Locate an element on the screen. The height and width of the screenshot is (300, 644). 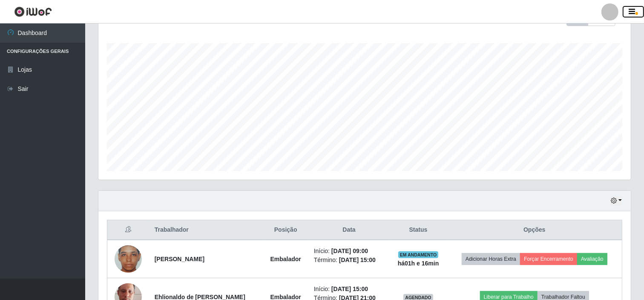
th: Opções is located at coordinates (535, 230).